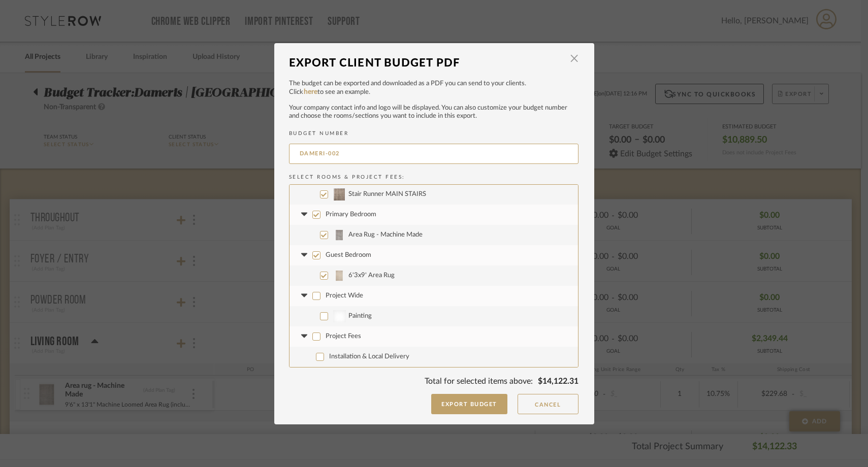 Image resolution: width=868 pixels, height=467 pixels. Describe the element at coordinates (340, 195) in the screenshot. I see `img: 831f19d3-e1a4-4a34-8b4c-1b56b5177c52_50x50.jpg` at that location.